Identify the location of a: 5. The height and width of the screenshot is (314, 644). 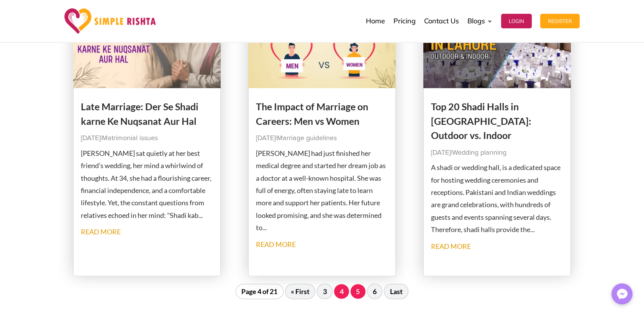
(358, 292).